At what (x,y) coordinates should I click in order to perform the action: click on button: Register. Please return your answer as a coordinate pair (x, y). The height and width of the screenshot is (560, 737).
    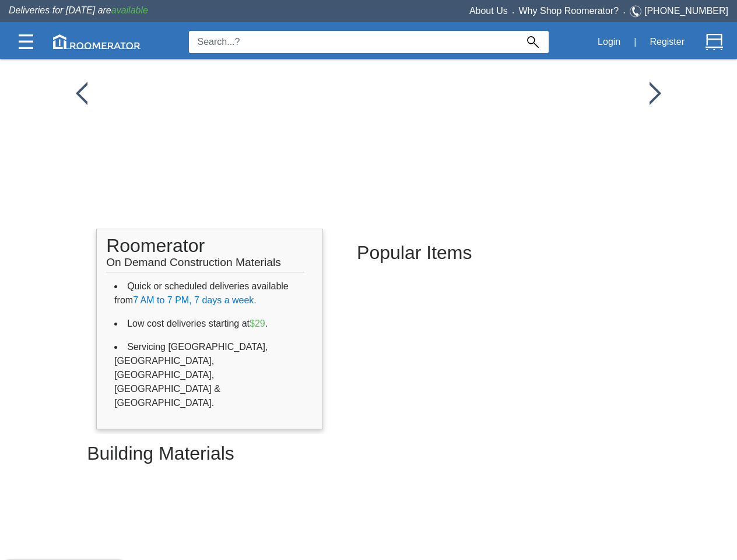
    Looking at the image, I should click on (667, 42).